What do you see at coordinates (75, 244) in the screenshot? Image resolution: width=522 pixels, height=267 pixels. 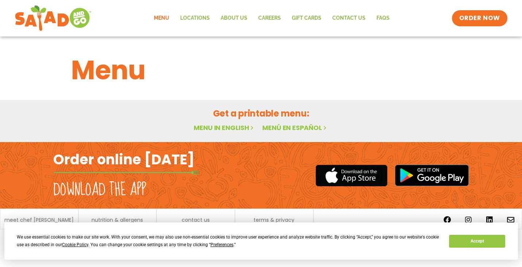 I see `span: Cookie Policy` at bounding box center [75, 244].